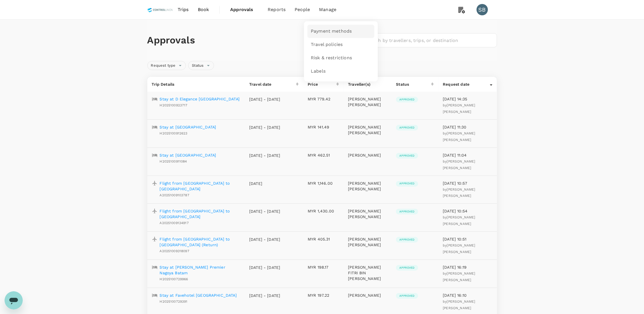 This screenshot has height=314, width=644. Describe the element at coordinates (341, 58) in the screenshot. I see `a: Risk & restrictions` at that location.